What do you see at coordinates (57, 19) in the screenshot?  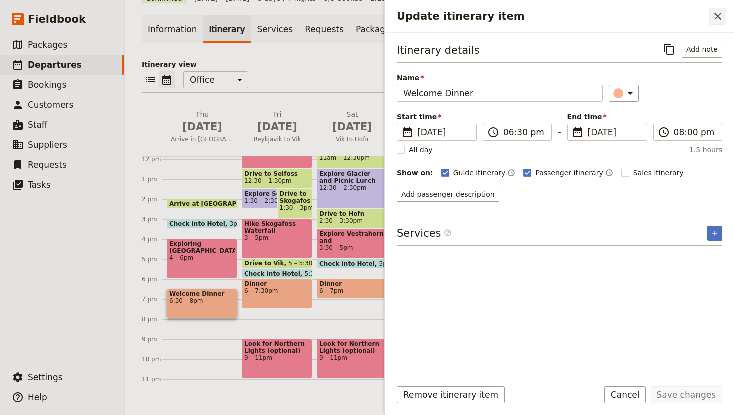 I see `span: Fieldbook` at bounding box center [57, 19].